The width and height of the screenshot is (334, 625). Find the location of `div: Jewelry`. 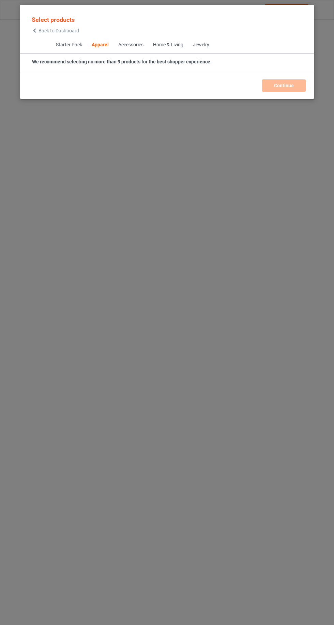

div: Jewelry is located at coordinates (201, 45).